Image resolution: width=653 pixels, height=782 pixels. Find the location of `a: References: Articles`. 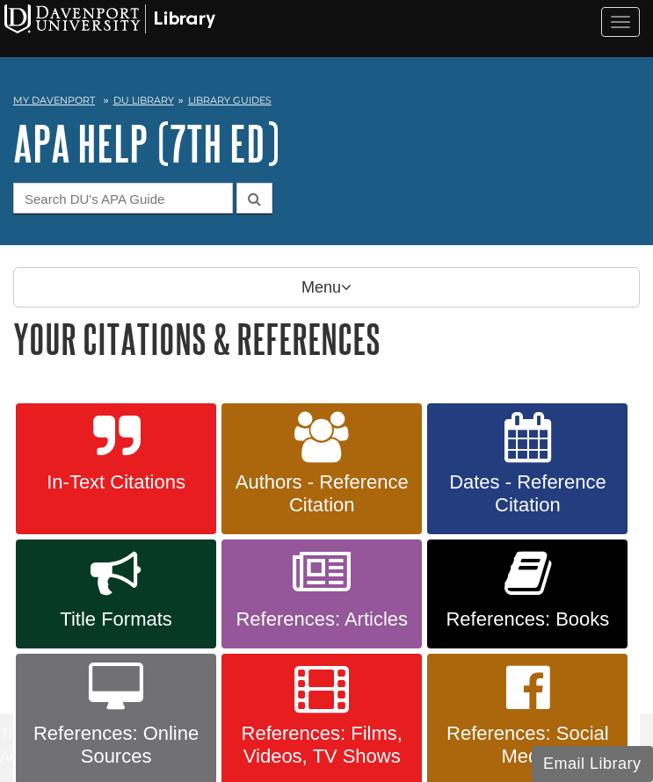

a: References: Articles is located at coordinates (322, 594).